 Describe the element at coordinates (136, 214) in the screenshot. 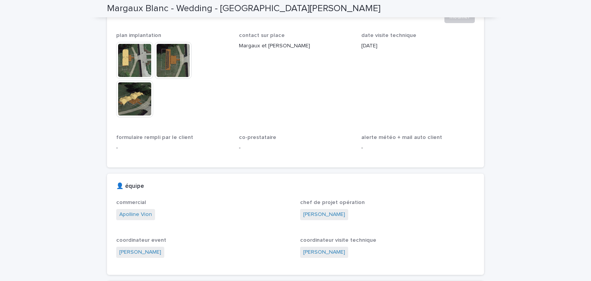

I see `a: Apolline Vion` at that location.